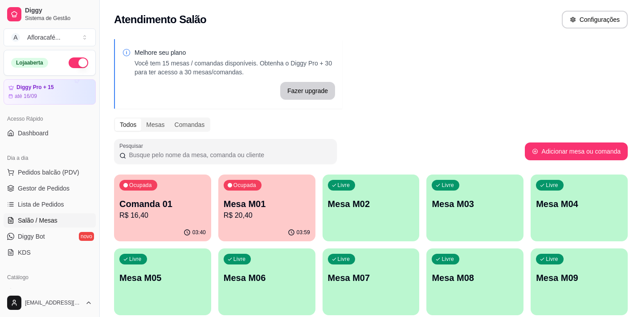 This screenshot has width=642, height=317. What do you see at coordinates (229, 155) in the screenshot?
I see `input: Pesquisar` at bounding box center [229, 155].